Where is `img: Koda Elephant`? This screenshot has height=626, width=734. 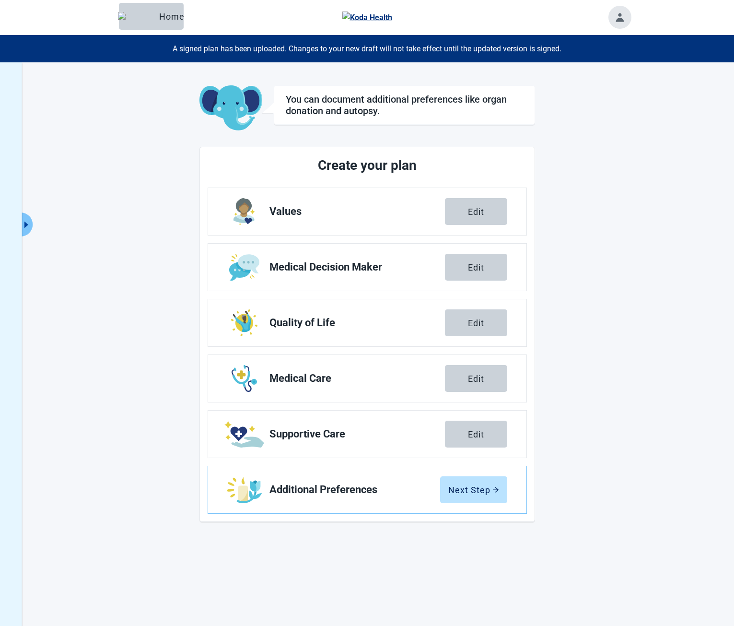 img: Koda Elephant is located at coordinates (231, 108).